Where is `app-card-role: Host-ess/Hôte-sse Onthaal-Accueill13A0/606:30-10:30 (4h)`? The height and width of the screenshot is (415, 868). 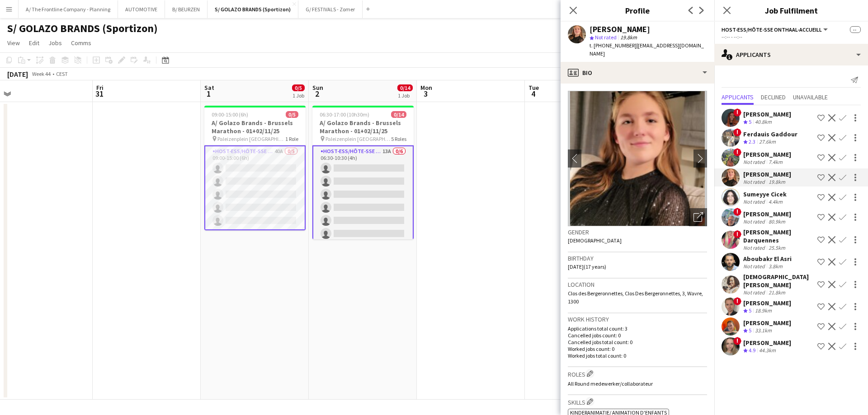 app-card-role: Host-ess/Hôte-sse Onthaal-Accueill13A0/606:30-10:30 (4h) is located at coordinates (363, 194).